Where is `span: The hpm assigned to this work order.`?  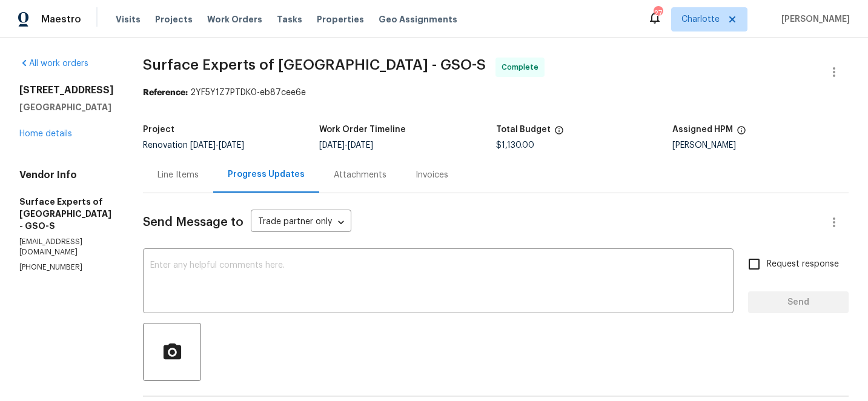
span: The hpm assigned to this work order. is located at coordinates (741, 134).